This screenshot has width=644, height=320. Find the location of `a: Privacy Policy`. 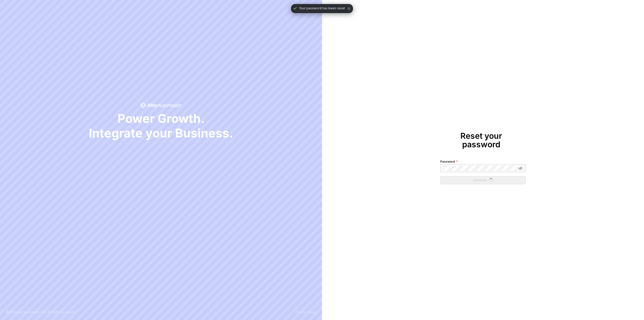

a: Privacy Policy is located at coordinates (305, 312).